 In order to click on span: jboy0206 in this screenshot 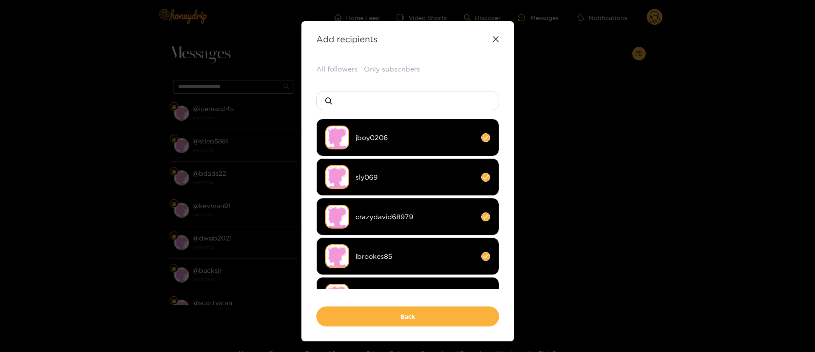, I will do `click(415, 137)`.